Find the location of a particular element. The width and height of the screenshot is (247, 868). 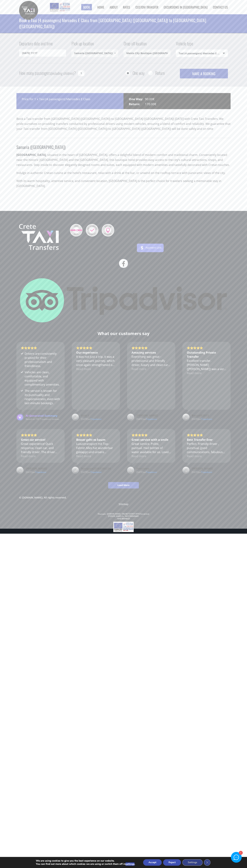

a: Home is located at coordinates (101, 7).